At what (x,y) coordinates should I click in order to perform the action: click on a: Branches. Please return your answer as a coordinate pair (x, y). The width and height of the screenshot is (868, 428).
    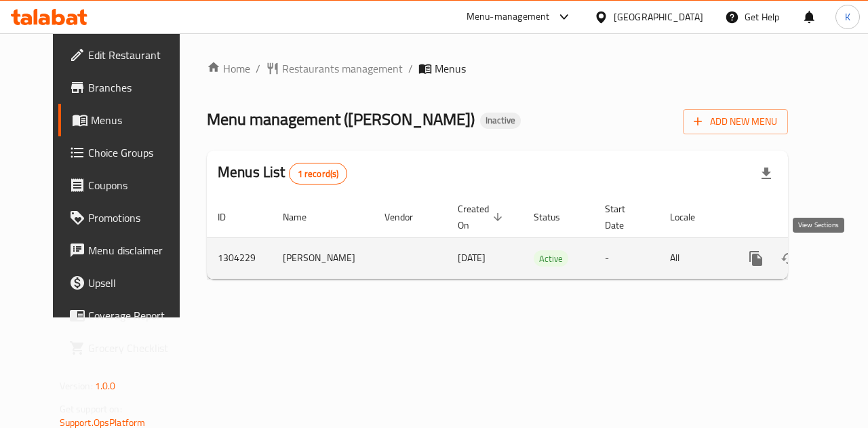
    Looking at the image, I should click on (128, 87).